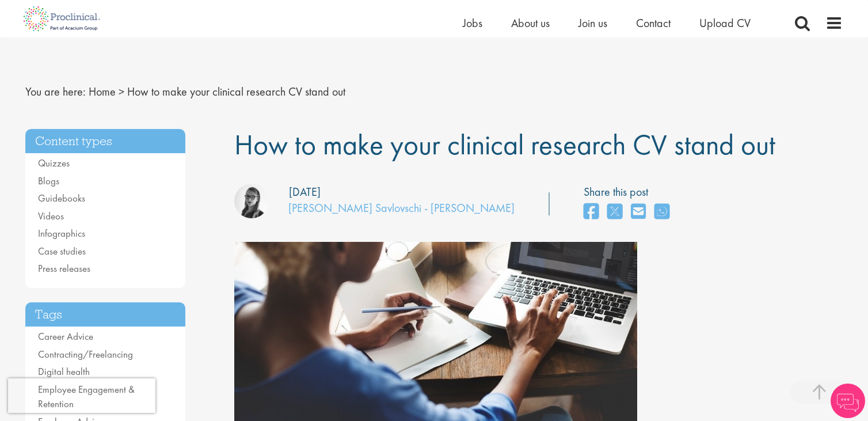 The width and height of the screenshot is (868, 421). What do you see at coordinates (64, 268) in the screenshot?
I see `a: Press releases` at bounding box center [64, 268].